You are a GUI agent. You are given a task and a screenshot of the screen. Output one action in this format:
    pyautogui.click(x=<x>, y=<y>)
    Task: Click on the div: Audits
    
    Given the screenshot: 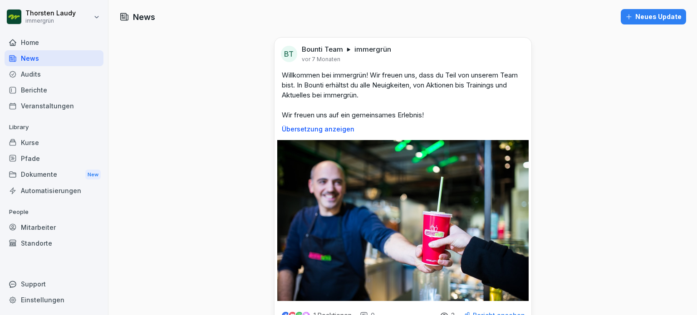 What is the action you would take?
    pyautogui.click(x=54, y=74)
    